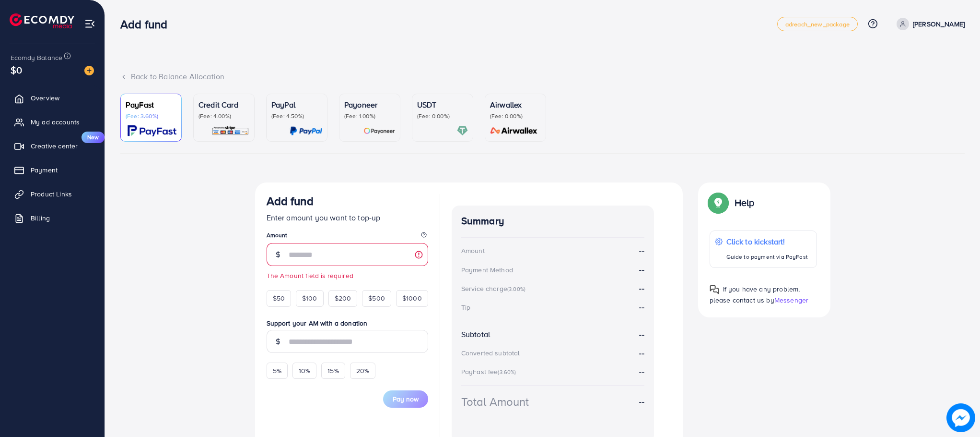  Describe the element at coordinates (45, 170) in the screenshot. I see `span: Payment` at that location.